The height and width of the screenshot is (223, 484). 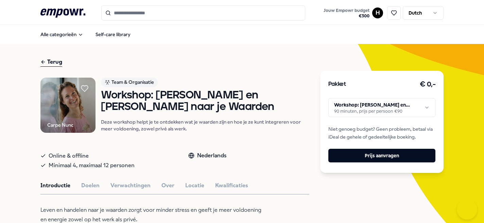 I want to click on h3: Pakket, so click(x=337, y=84).